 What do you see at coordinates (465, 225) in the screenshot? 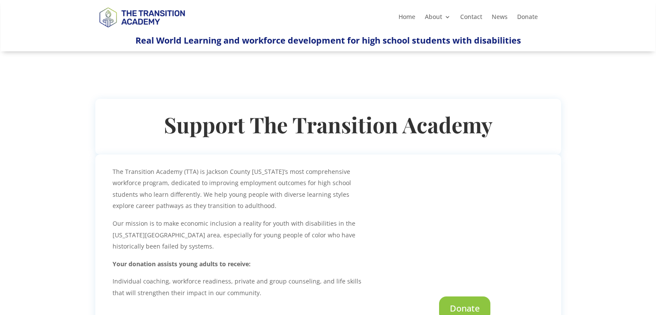
I see `img: 20250409_114058` at bounding box center [465, 225].